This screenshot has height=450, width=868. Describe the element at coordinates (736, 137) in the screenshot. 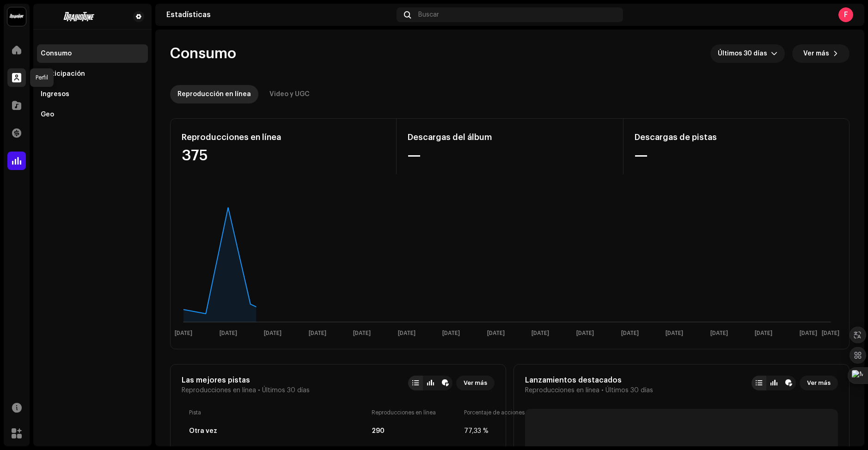

I see `div: Descargas de pistas` at that location.